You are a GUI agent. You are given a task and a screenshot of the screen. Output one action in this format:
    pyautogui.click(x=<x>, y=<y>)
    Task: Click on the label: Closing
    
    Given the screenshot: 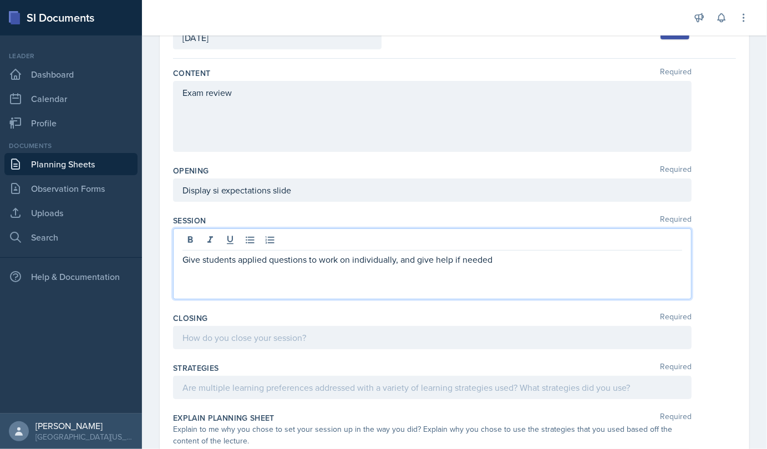 What is the action you would take?
    pyautogui.click(x=190, y=318)
    